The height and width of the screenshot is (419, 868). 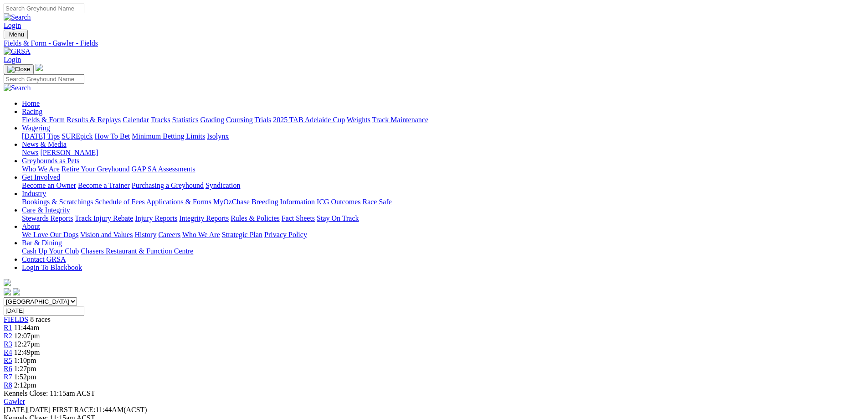 What do you see at coordinates (36, 128) in the screenshot?
I see `a: Wagering` at bounding box center [36, 128].